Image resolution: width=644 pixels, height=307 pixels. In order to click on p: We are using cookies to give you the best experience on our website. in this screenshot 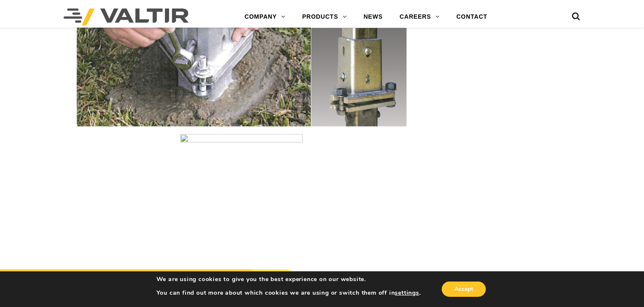, I will do `click(289, 279)`.